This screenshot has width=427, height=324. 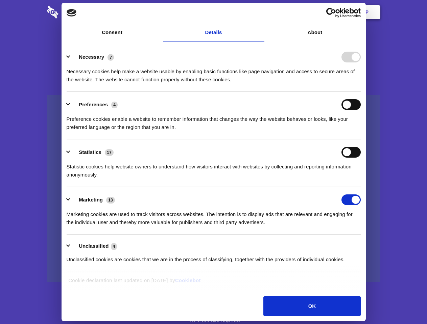 I want to click on img: logo-wordmark-white-trans-d4663122ce5f474addd5e946df7df03e33cb6a1c49d2221995e7729f52c070b2.svg, so click(x=76, y=12).